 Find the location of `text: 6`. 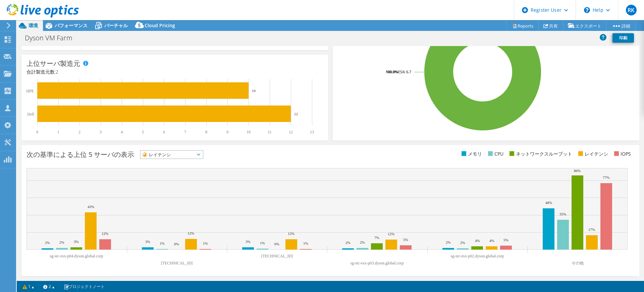

text: 6 is located at coordinates (164, 132).